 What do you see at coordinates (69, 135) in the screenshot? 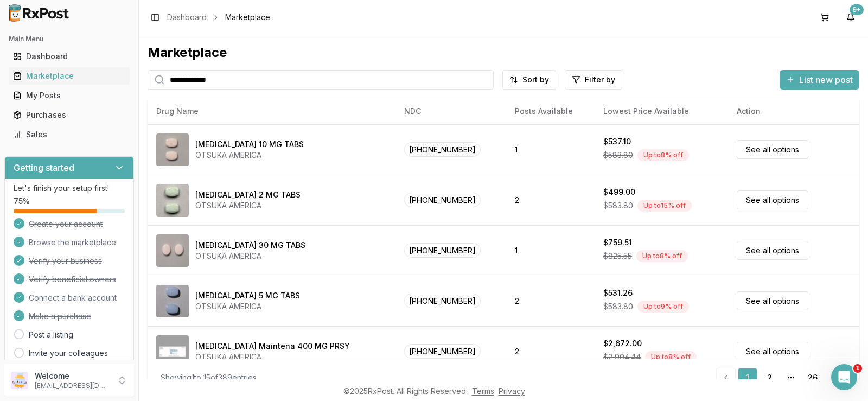
I see `div: Sales` at bounding box center [69, 135].